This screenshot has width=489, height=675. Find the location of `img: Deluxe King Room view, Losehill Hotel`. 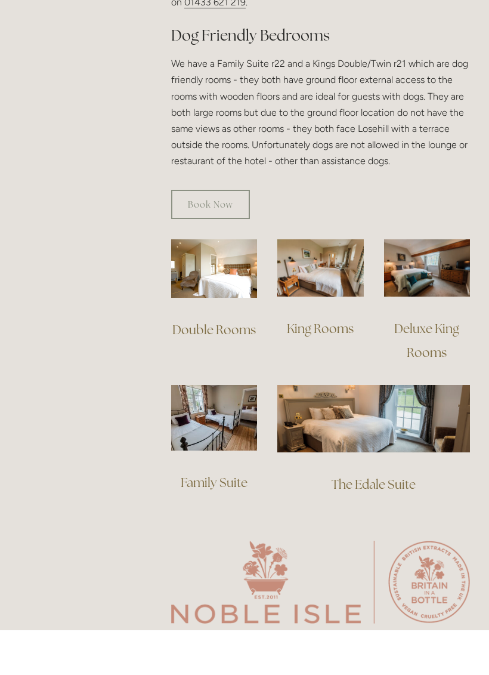

img: Deluxe King Room view, Losehill Hotel is located at coordinates (427, 313).